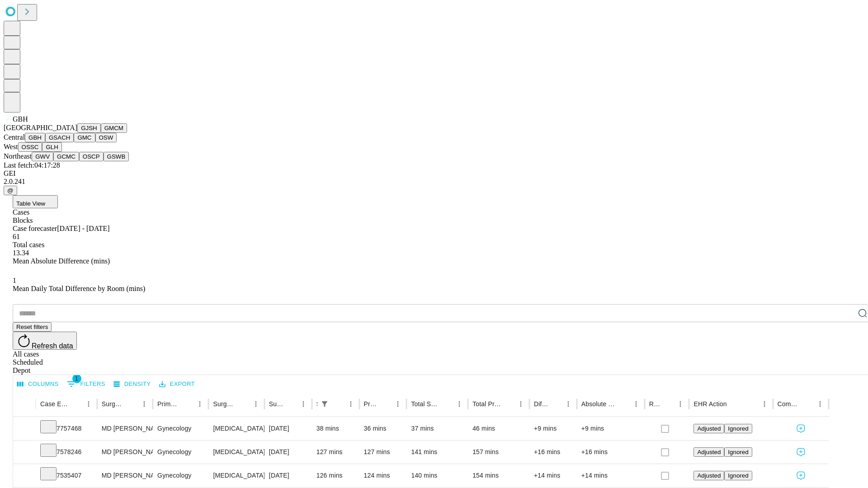 The width and height of the screenshot is (868, 488). What do you see at coordinates (541, 404) in the screenshot?
I see `div: Difference` at bounding box center [541, 404].